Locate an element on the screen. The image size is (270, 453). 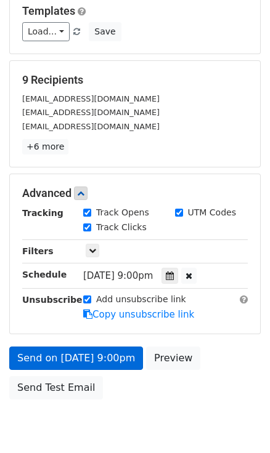
h5: 9 Recipients is located at coordinates (135, 80).